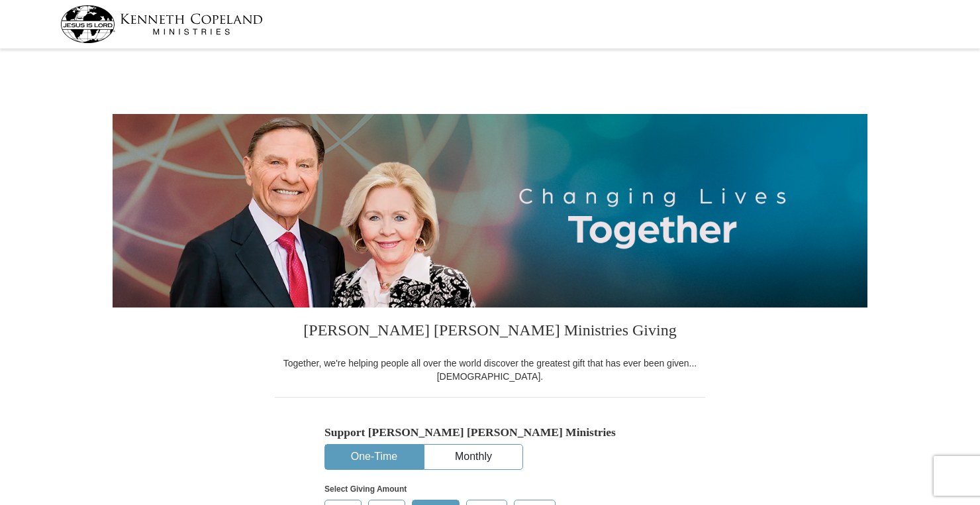  What do you see at coordinates (473, 457) in the screenshot?
I see `button: Monthly` at bounding box center [473, 457].